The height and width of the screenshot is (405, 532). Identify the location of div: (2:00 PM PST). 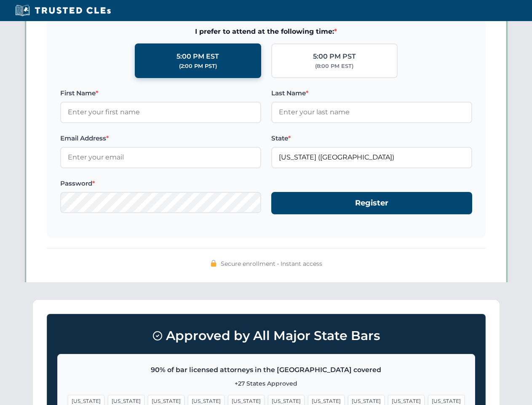
(198, 66).